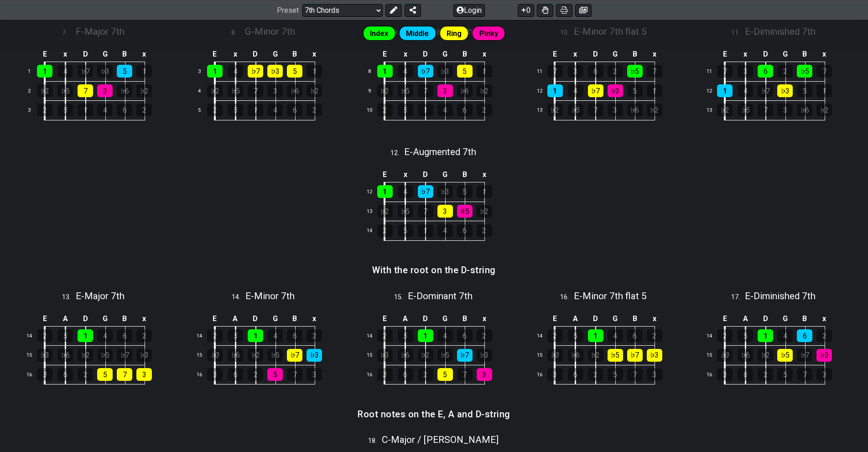 This screenshot has height=452, width=868. What do you see at coordinates (440, 296) in the screenshot?
I see `span: E - Dominant 7th` at bounding box center [440, 296].